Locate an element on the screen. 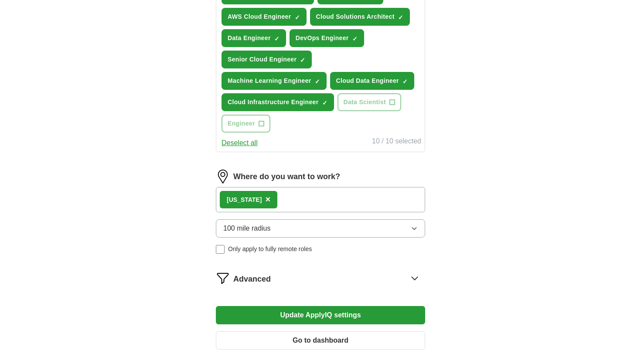 The width and height of the screenshot is (641, 364). button: Deselect all is located at coordinates (239, 143).